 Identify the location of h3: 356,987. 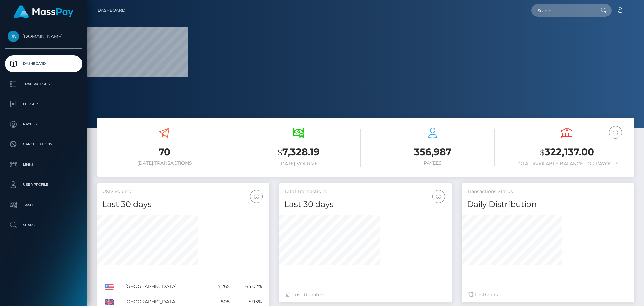
(433, 152).